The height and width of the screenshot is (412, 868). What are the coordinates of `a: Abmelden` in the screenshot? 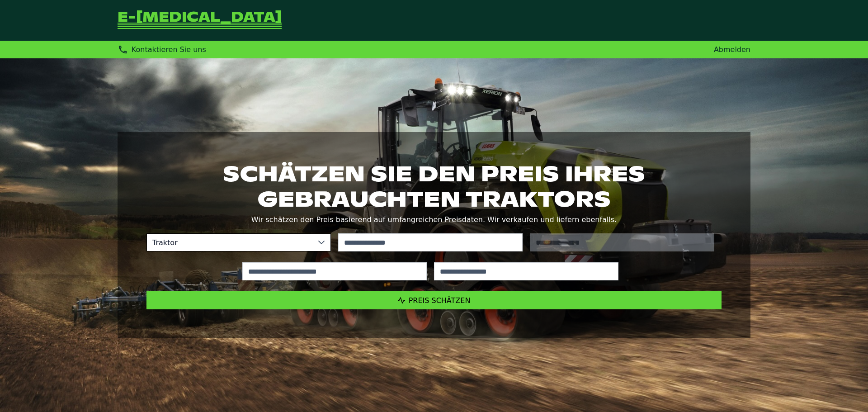 It's located at (732, 49).